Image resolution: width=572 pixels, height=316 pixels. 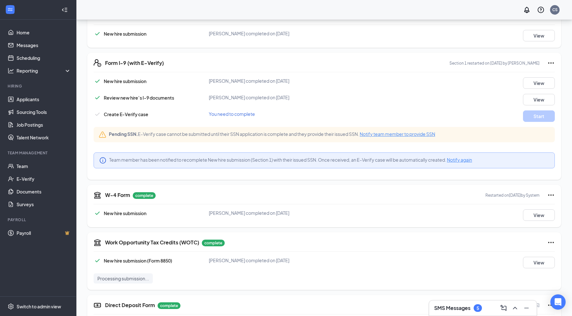 What do you see at coordinates (39, 220) in the screenshot?
I see `div: Payroll` at bounding box center [39, 220].